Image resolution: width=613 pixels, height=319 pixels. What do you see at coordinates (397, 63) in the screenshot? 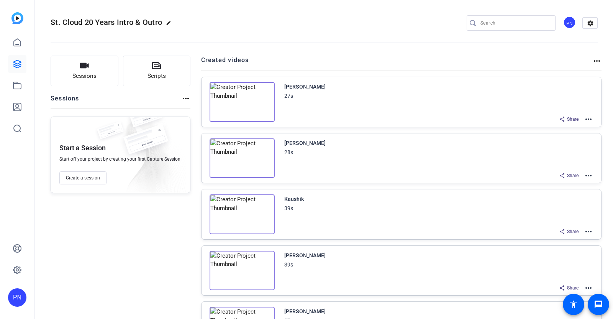
I see `h2: Created videos` at bounding box center [397, 63].